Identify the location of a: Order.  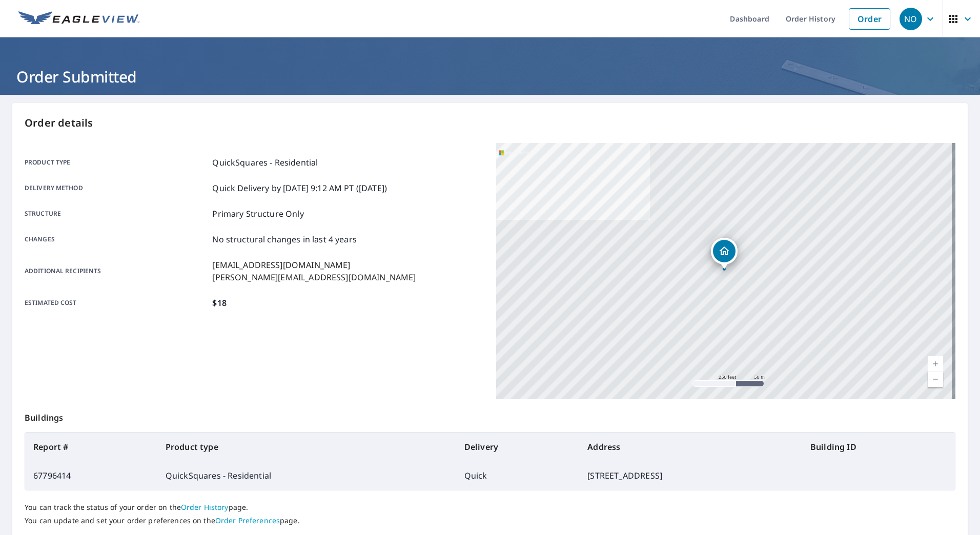
(870, 19).